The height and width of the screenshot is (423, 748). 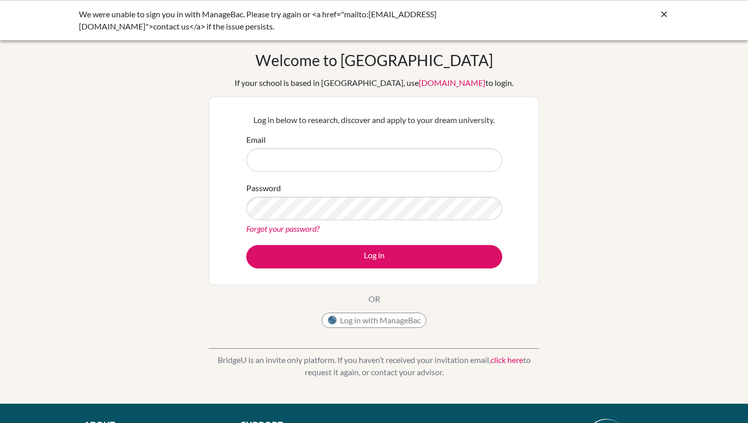 What do you see at coordinates (374, 120) in the screenshot?
I see `p: Log in below to research, discover and apply to your dream university.` at bounding box center [374, 120].